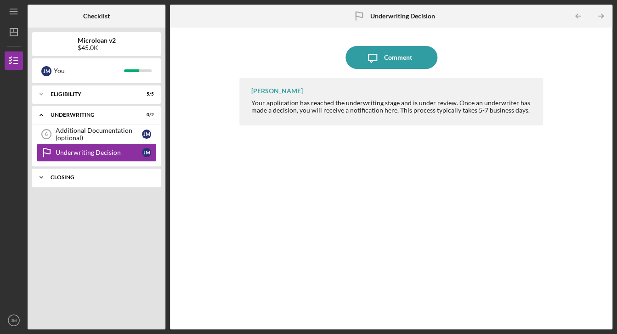 The width and height of the screenshot is (617, 334). Describe the element at coordinates (146, 115) in the screenshot. I see `div: 0 / 2` at that location.